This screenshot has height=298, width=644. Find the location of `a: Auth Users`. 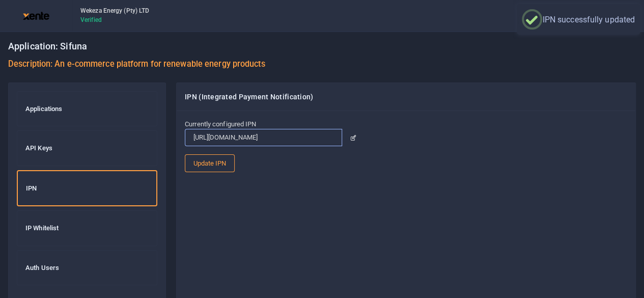

a: Auth Users is located at coordinates (87, 268).